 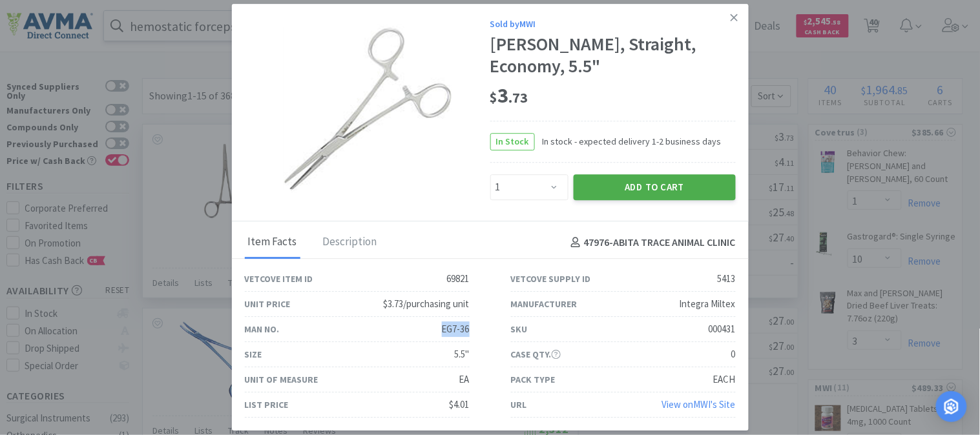 What do you see at coordinates (268, 304) in the screenshot?
I see `div: Unit Price` at bounding box center [268, 304].